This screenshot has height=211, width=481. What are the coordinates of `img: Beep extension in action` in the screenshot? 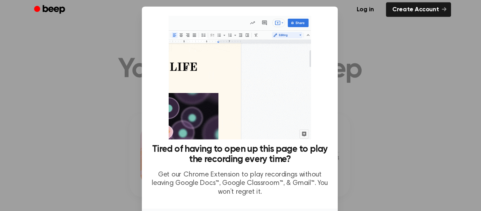 It's located at (240, 76).